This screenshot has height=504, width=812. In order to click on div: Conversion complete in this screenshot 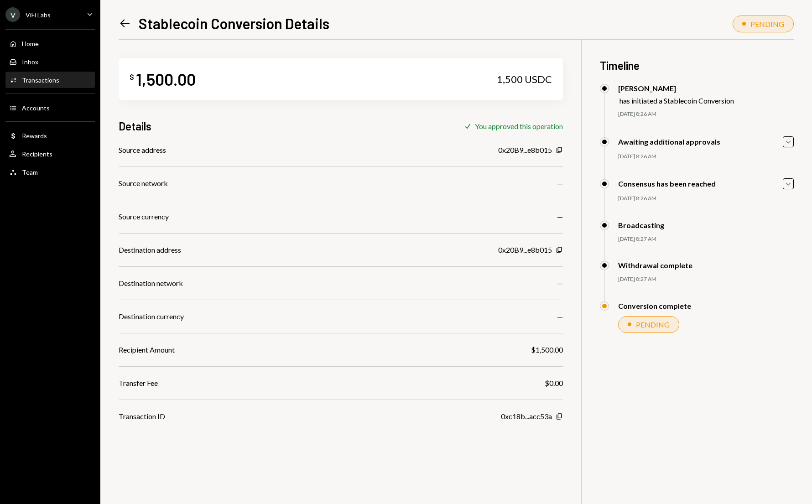, I will do `click(655, 306)`.